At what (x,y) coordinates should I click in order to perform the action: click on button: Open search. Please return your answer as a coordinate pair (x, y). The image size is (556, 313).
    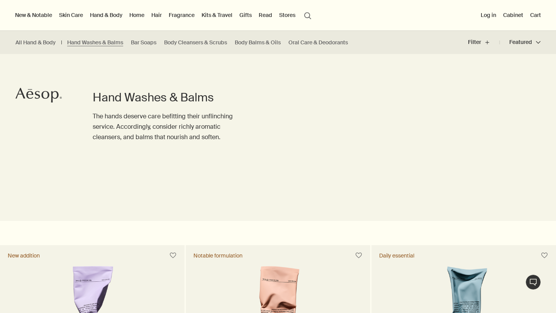
    Looking at the image, I should click on (308, 15).